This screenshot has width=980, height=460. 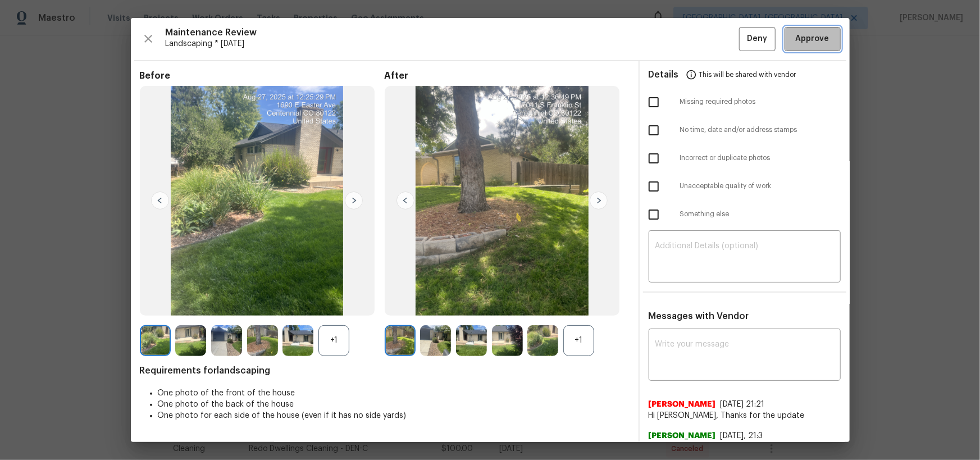 What do you see at coordinates (761, 130) in the screenshot?
I see `span: No time, date and/or address stamps` at bounding box center [761, 130].